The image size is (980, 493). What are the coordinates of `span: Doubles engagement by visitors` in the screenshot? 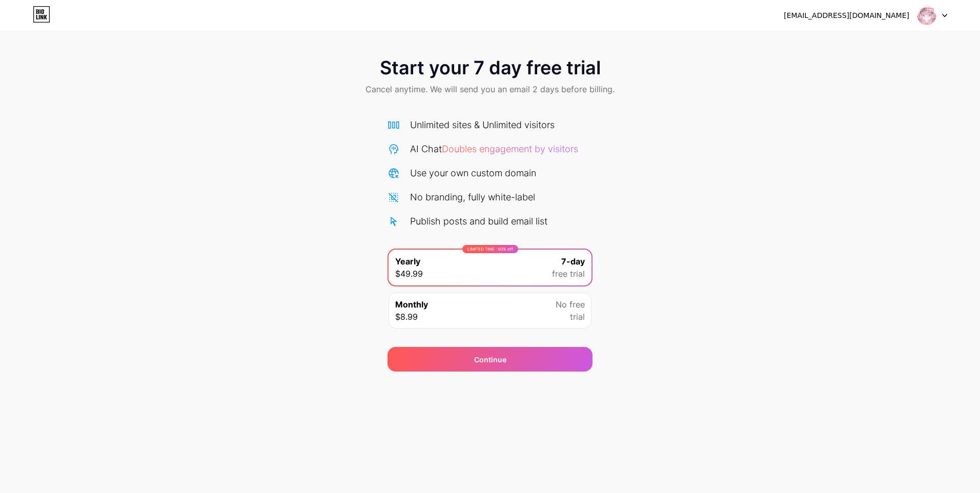 It's located at (510, 149).